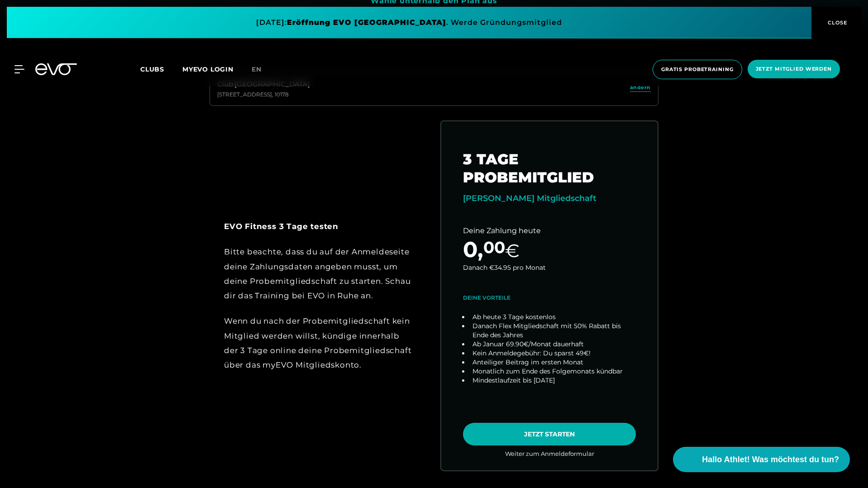  I want to click on span: Clubs, so click(152, 69).